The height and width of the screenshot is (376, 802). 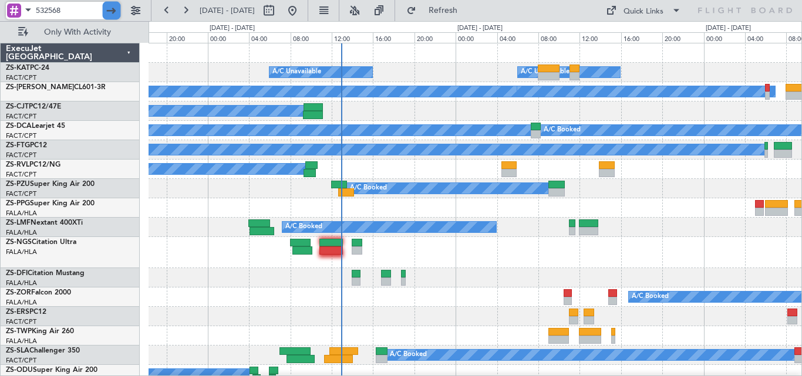 I want to click on span: ZS-DCA, so click(x=19, y=126).